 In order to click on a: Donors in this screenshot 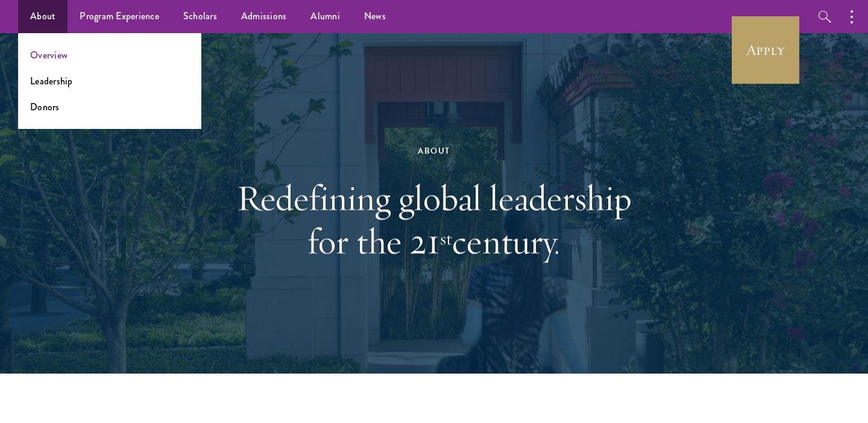, I will do `click(45, 106)`.